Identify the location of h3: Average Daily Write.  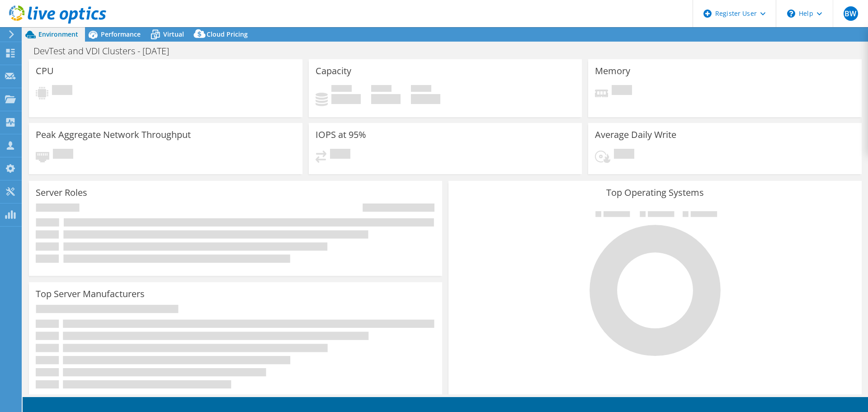
(636, 135).